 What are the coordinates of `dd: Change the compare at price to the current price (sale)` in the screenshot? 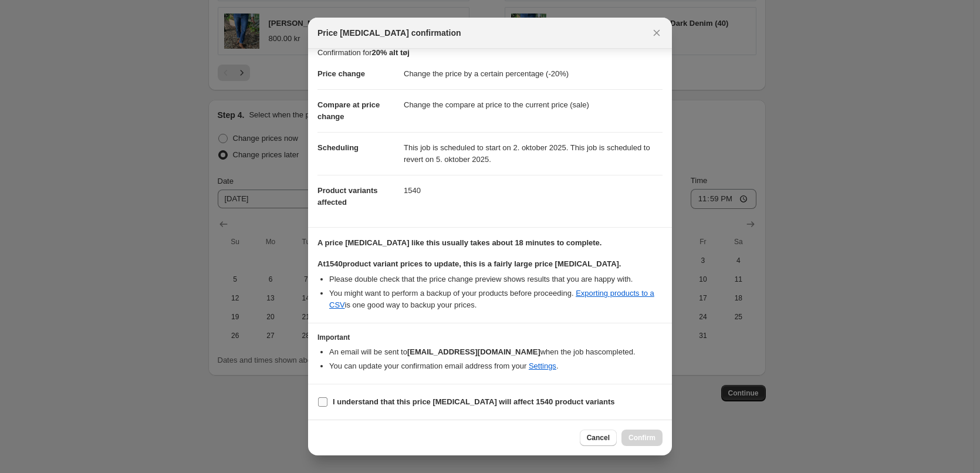 It's located at (533, 104).